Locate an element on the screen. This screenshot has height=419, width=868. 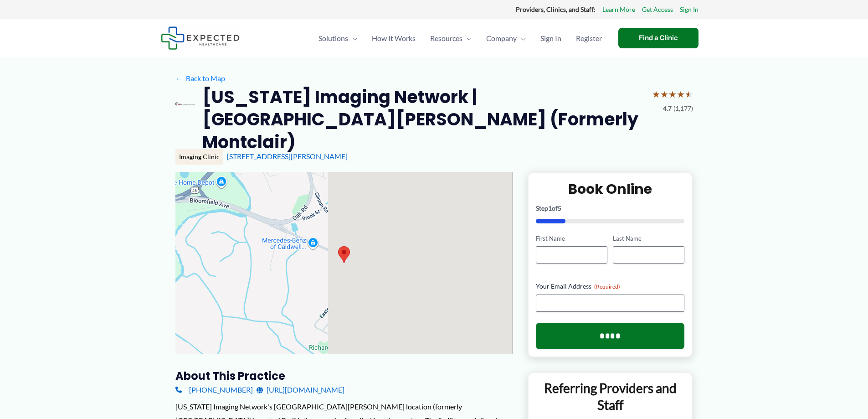
label: Your Email Address is located at coordinates (610, 286).